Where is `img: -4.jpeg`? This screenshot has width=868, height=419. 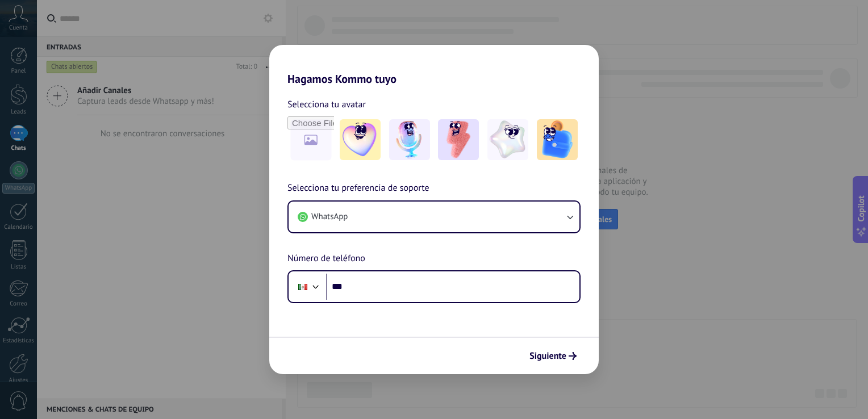 img: -4.jpeg is located at coordinates (508, 140).